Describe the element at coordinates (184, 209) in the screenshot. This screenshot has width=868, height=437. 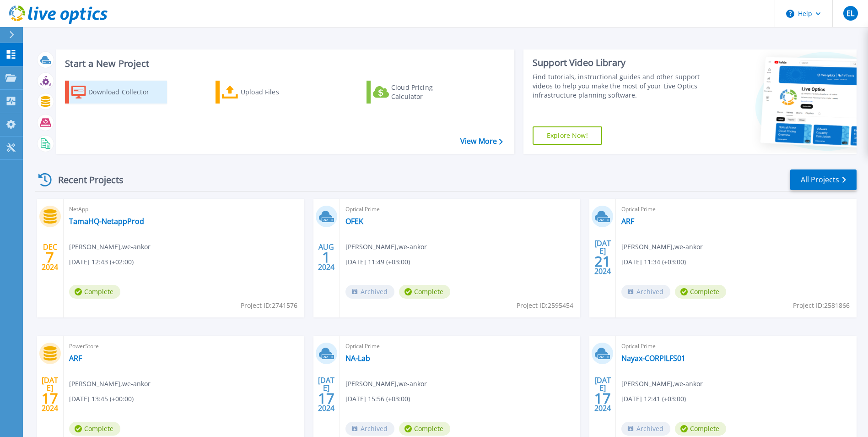
I see `span: NetApp` at that location.